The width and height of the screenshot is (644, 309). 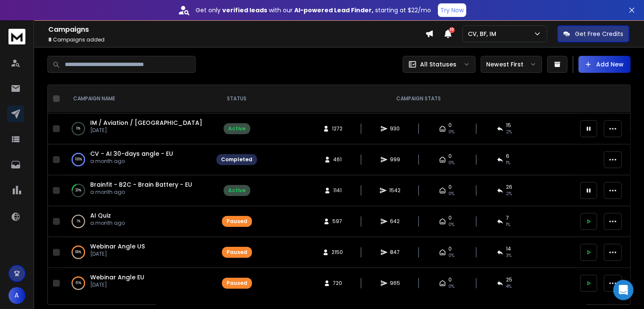 I want to click on span: 461, so click(x=337, y=159).